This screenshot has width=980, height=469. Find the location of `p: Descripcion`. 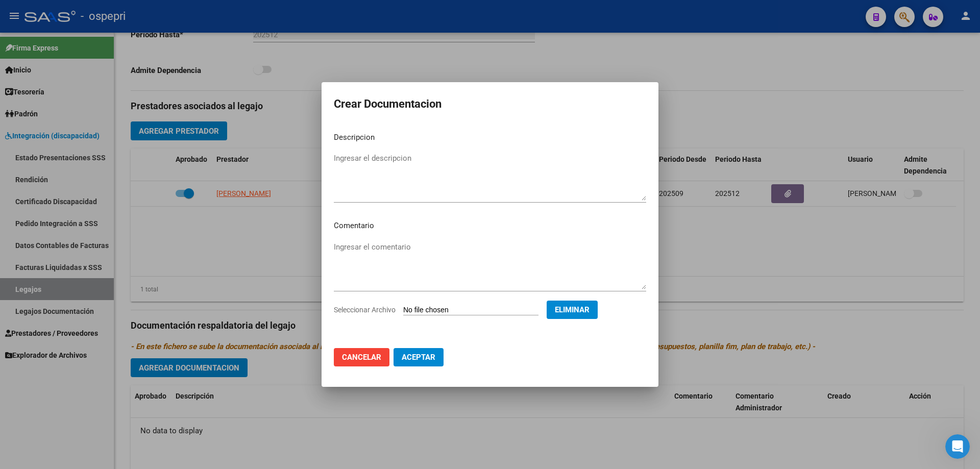

p: Descripcion is located at coordinates (490, 137).